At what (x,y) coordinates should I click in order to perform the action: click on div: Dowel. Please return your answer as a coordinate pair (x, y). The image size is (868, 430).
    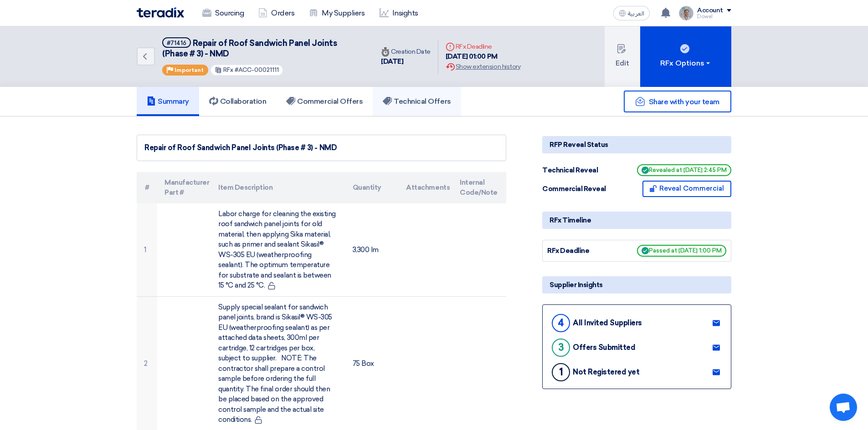
    Looking at the image, I should click on (714, 17).